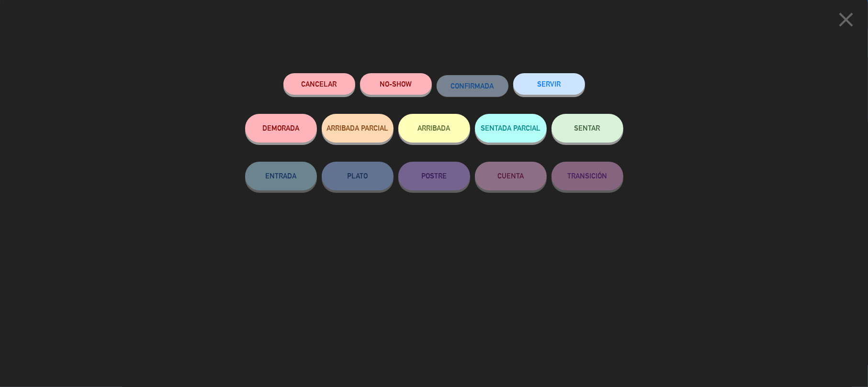  Describe the element at coordinates (396, 83) in the screenshot. I see `button: NO-SHOW` at that location.